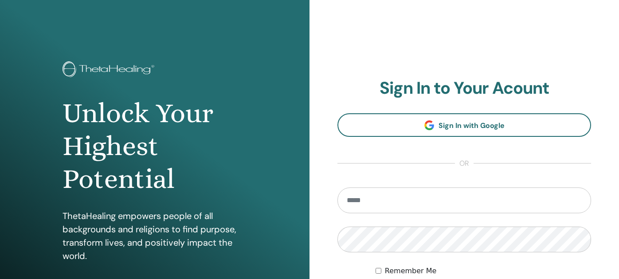 This screenshot has width=619, height=279. What do you see at coordinates (483, 271) in the screenshot?
I see `div: Keep me authenticated indefinitely or until I manually logout` at bounding box center [483, 271].